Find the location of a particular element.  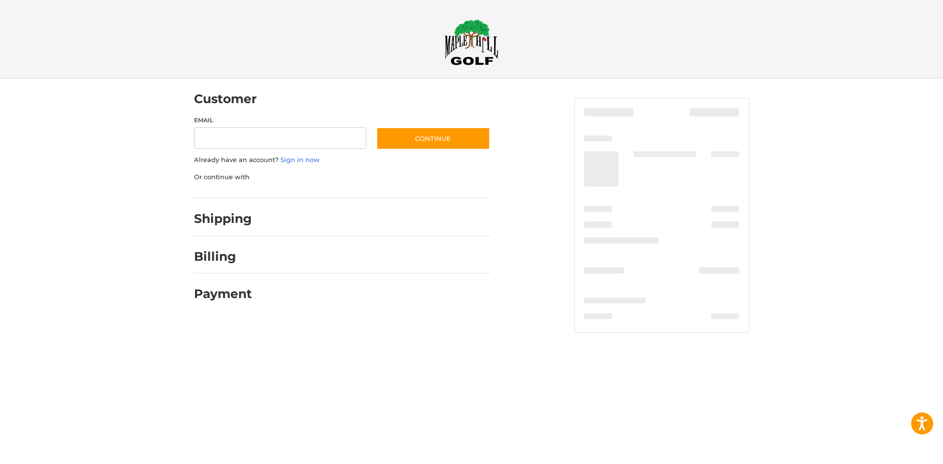

h2: Payment is located at coordinates (223, 294).